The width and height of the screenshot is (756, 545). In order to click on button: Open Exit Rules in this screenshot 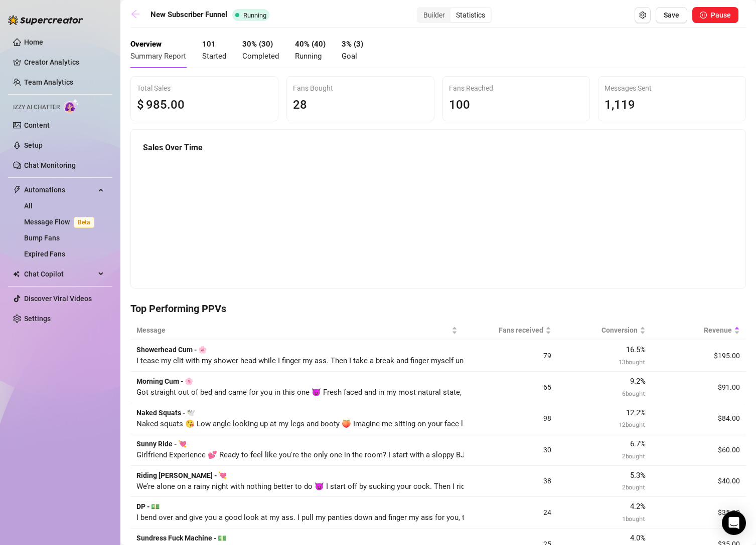, I will do `click(643, 15)`.